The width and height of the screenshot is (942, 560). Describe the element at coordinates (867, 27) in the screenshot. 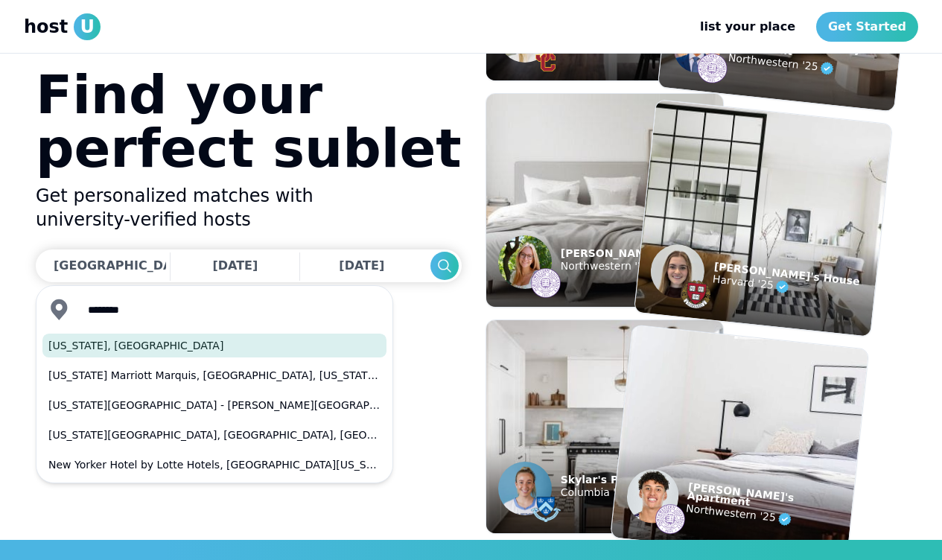

I see `a: Get Started` at that location.